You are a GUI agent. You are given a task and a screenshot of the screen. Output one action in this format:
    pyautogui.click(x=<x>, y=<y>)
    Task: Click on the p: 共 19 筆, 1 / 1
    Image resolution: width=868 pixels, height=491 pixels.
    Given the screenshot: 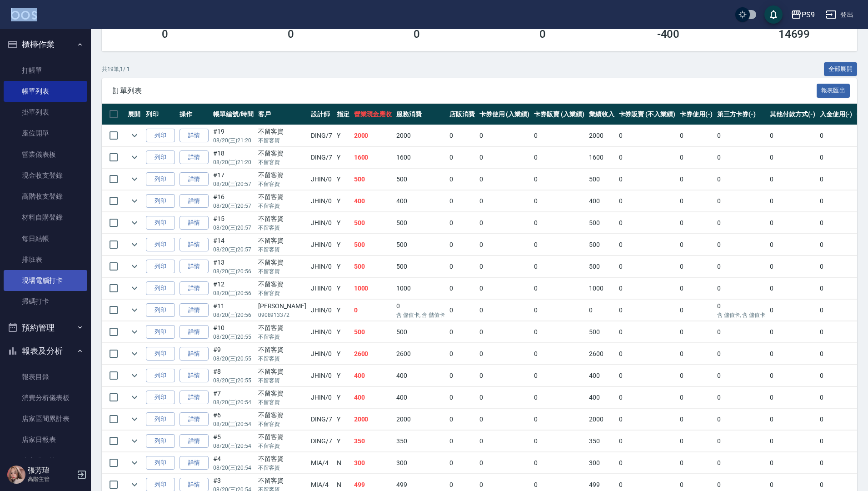 What is the action you would take?
    pyautogui.click(x=116, y=69)
    